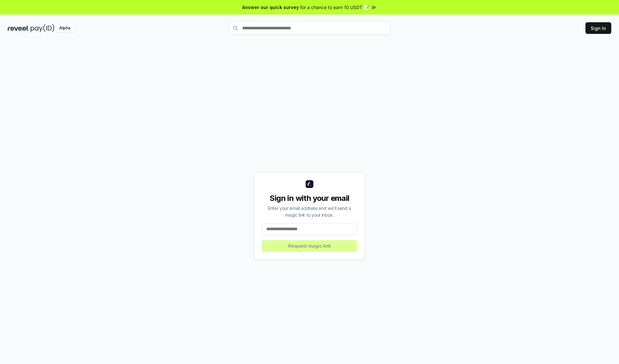 The width and height of the screenshot is (619, 364). Describe the element at coordinates (43, 28) in the screenshot. I see `img: pay_id` at that location.